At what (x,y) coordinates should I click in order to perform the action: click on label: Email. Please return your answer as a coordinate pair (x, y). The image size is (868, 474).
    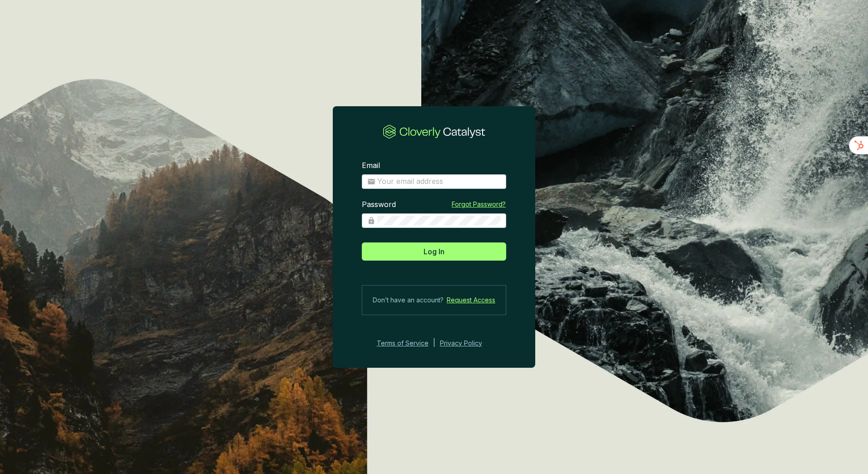
    Looking at the image, I should click on (371, 166).